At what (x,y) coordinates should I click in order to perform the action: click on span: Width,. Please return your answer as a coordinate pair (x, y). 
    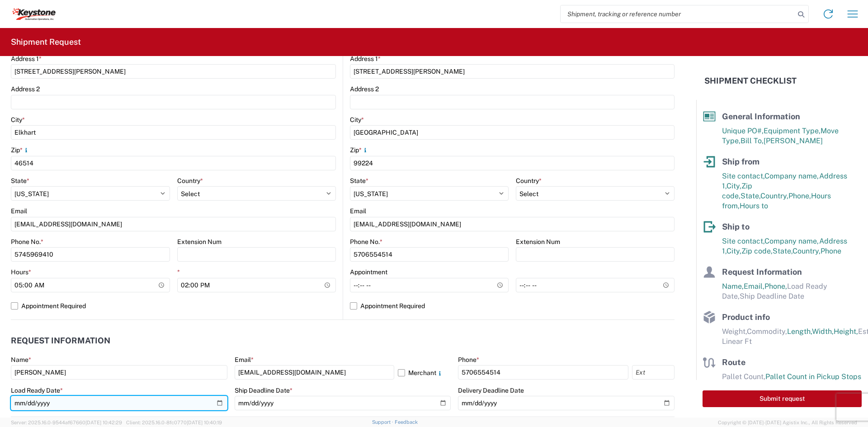
    Looking at the image, I should click on (823, 331).